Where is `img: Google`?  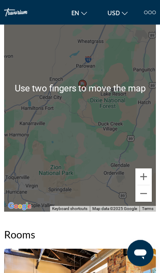
img: Google is located at coordinates (20, 206).